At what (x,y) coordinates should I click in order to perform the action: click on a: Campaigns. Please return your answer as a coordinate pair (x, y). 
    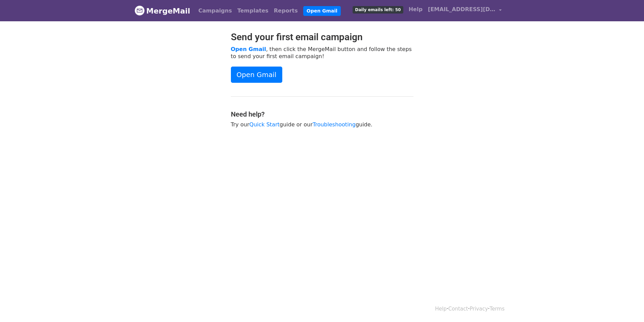
    Looking at the image, I should click on (215, 11).